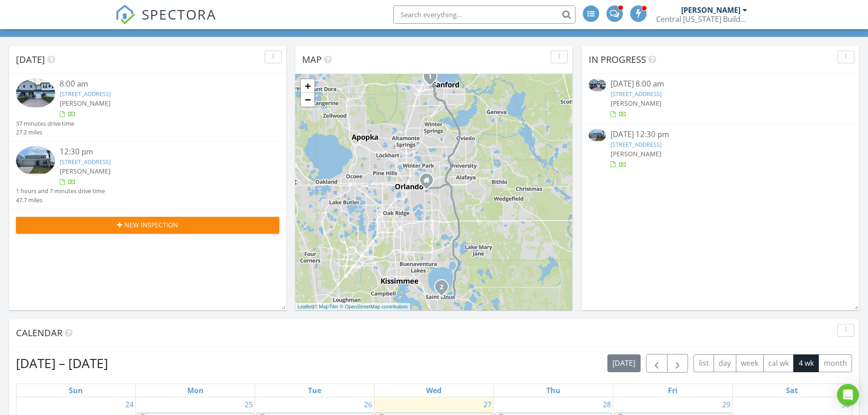 Image resolution: width=868 pixels, height=415 pixels. I want to click on span: In Progress, so click(618, 60).